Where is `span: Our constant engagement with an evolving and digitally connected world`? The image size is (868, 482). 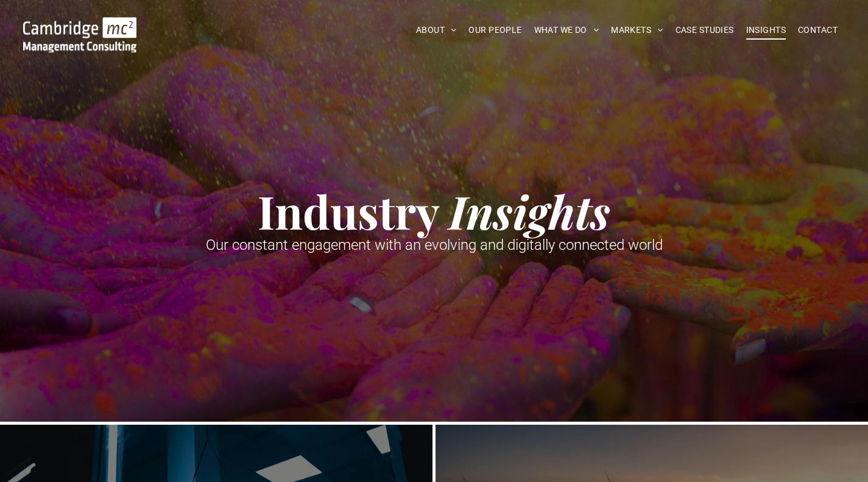 span: Our constant engagement with an evolving and digitally connected world is located at coordinates (434, 245).